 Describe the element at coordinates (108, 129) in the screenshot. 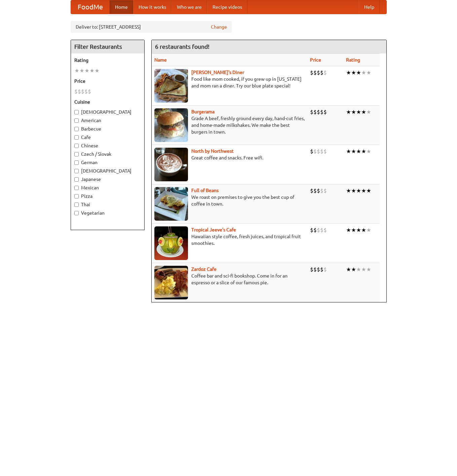

I see `label: Barbecue` at that location.